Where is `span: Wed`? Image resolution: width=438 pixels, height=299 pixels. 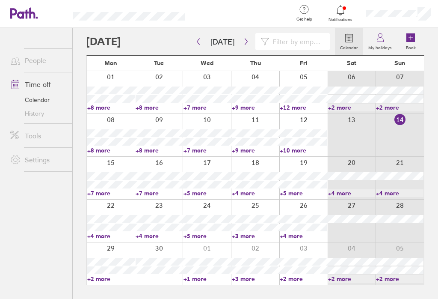 span: Wed is located at coordinates (207, 63).